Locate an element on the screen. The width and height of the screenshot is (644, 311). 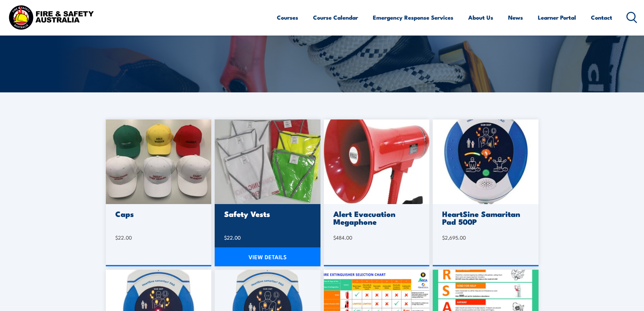
img: megaphone-1.jpg is located at coordinates (376, 162).